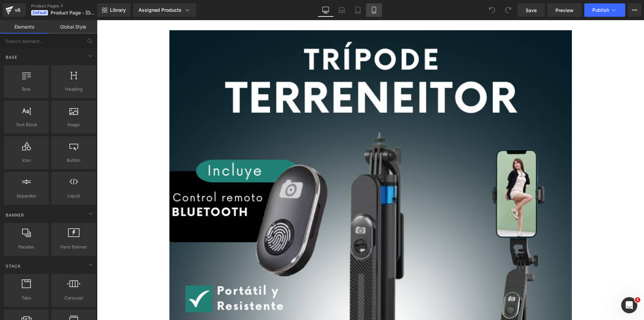 The width and height of the screenshot is (644, 320). Describe the element at coordinates (26, 125) in the screenshot. I see `span: Text Block` at that location.